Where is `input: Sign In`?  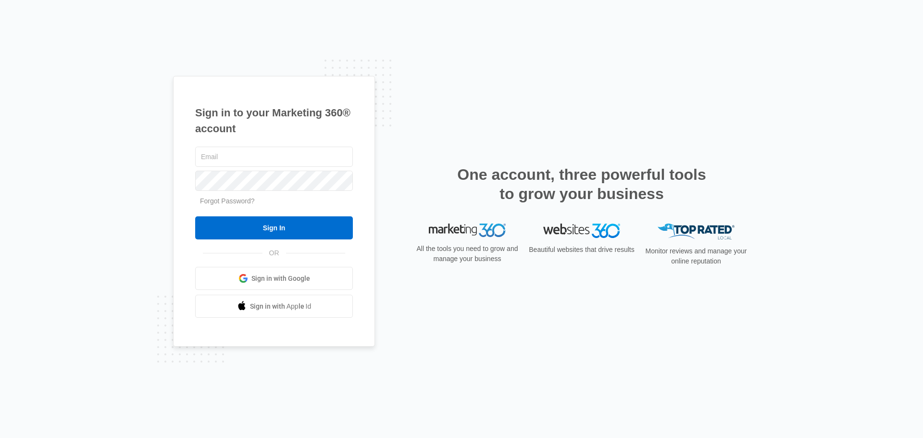 input: Sign In is located at coordinates (274, 228).